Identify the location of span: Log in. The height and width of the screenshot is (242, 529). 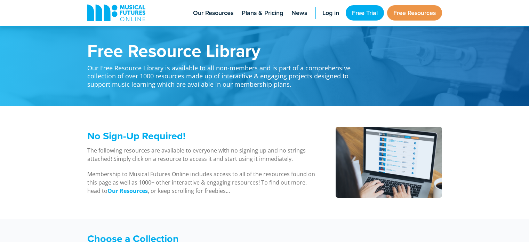
(331, 13).